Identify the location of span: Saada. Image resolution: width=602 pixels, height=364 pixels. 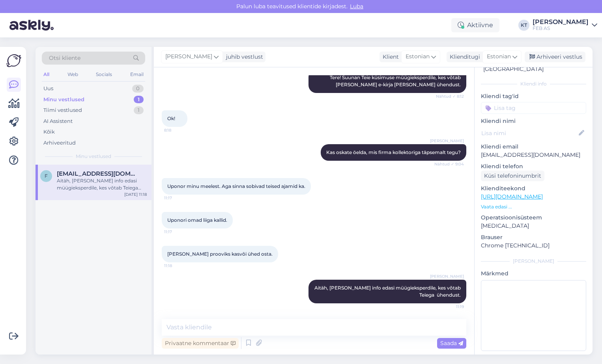
(452, 343).